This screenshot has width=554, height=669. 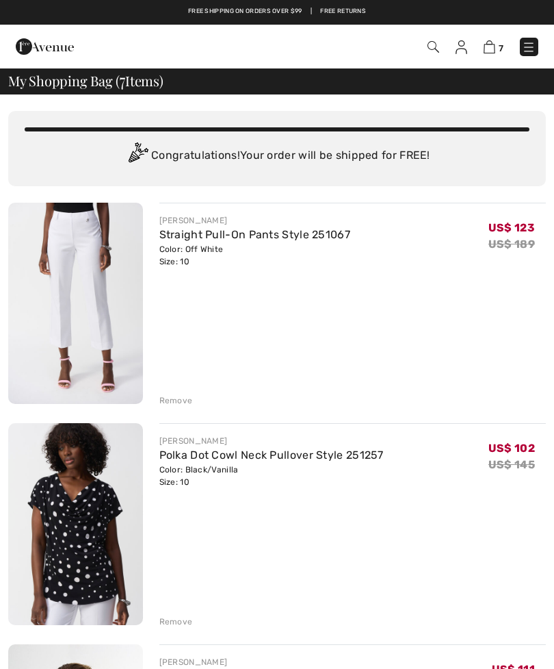 What do you see at coordinates (512, 244) in the screenshot?
I see `s: US$ 189` at bounding box center [512, 244].